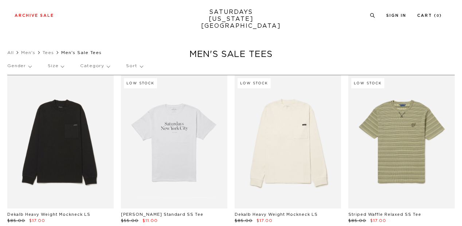 The width and height of the screenshot is (462, 226). Describe the element at coordinates (385, 214) in the screenshot. I see `a: Striped Waffle Relaxed SS Tee` at that location.